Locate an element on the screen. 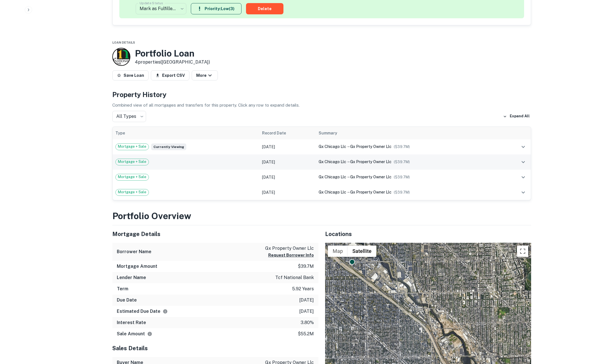  label: Update Status is located at coordinates (151, 3).